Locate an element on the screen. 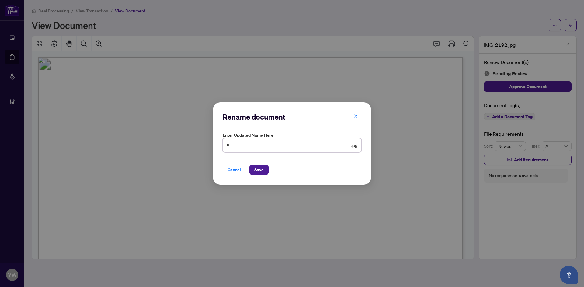 This screenshot has width=584, height=287. h2: Rename document is located at coordinates (292, 117).